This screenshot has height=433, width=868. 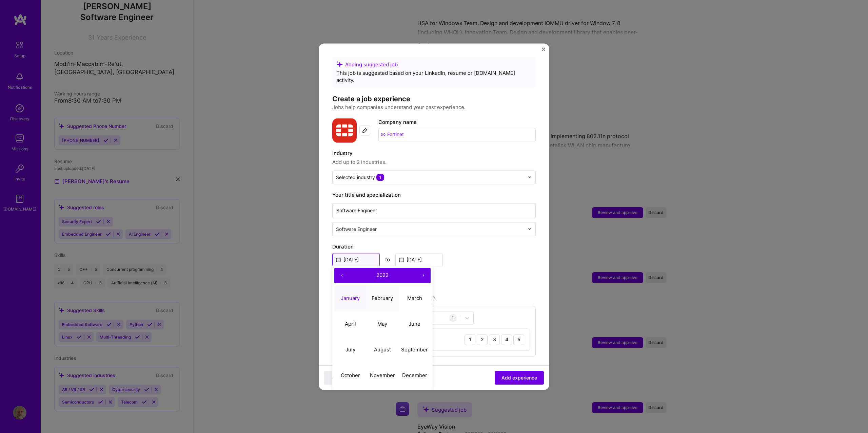 I want to click on abbr: December 2022, so click(x=415, y=375).